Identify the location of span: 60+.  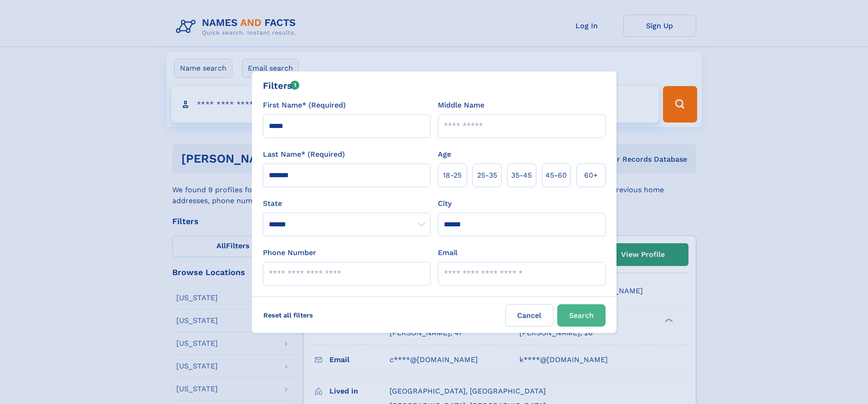
(591, 175).